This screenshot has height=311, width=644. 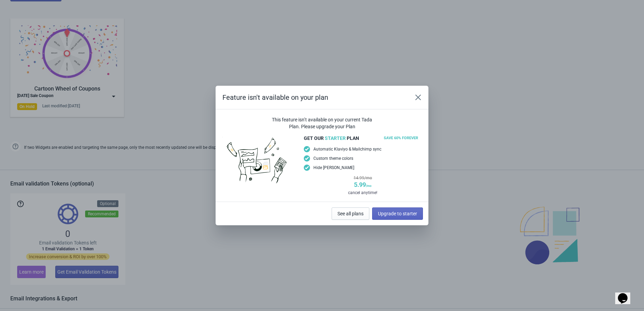 What do you see at coordinates (397, 214) in the screenshot?
I see `button: Upgrade to starter` at bounding box center [397, 214].